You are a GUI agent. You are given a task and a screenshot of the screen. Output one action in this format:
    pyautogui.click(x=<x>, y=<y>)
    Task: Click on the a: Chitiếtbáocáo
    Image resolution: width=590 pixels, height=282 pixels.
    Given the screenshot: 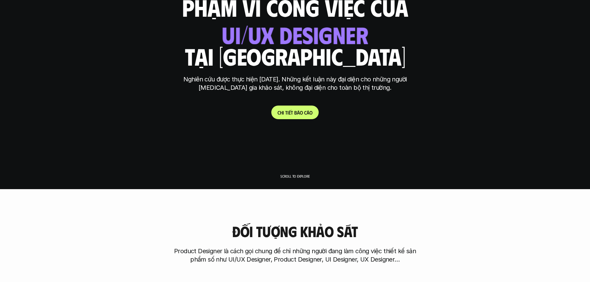 What is the action you would take?
    pyautogui.click(x=295, y=112)
    